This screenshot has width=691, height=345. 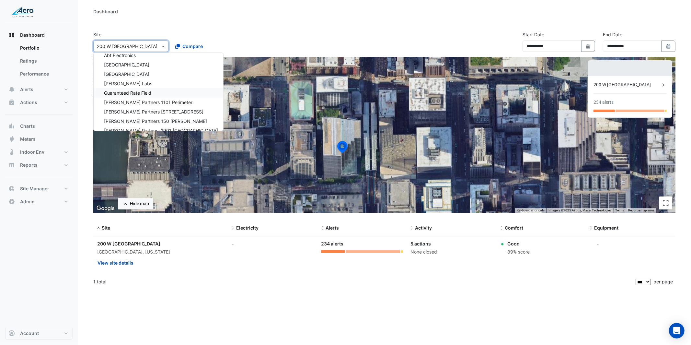 I want to click on span: Compare, so click(x=192, y=46).